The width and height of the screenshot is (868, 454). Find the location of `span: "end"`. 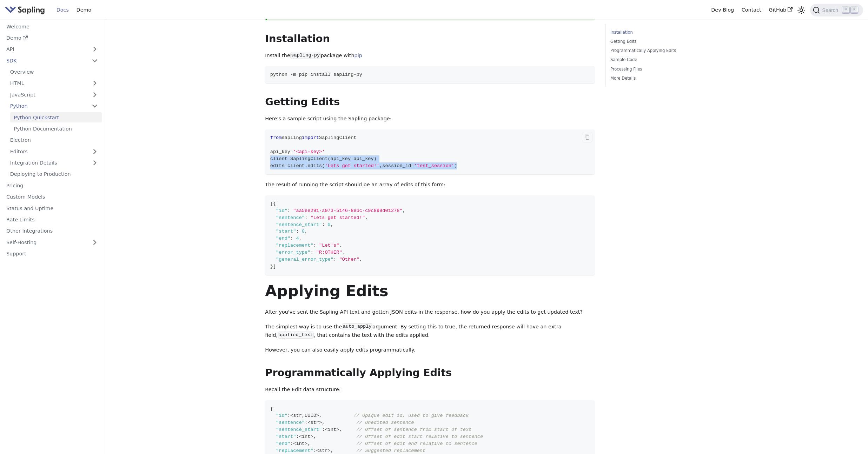

span: "end" is located at coordinates (283, 238).